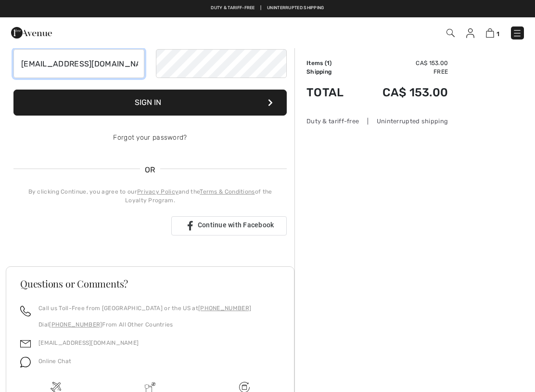 This screenshot has width=535, height=392. Describe the element at coordinates (158, 192) in the screenshot. I see `a: Privacy Policy` at that location.